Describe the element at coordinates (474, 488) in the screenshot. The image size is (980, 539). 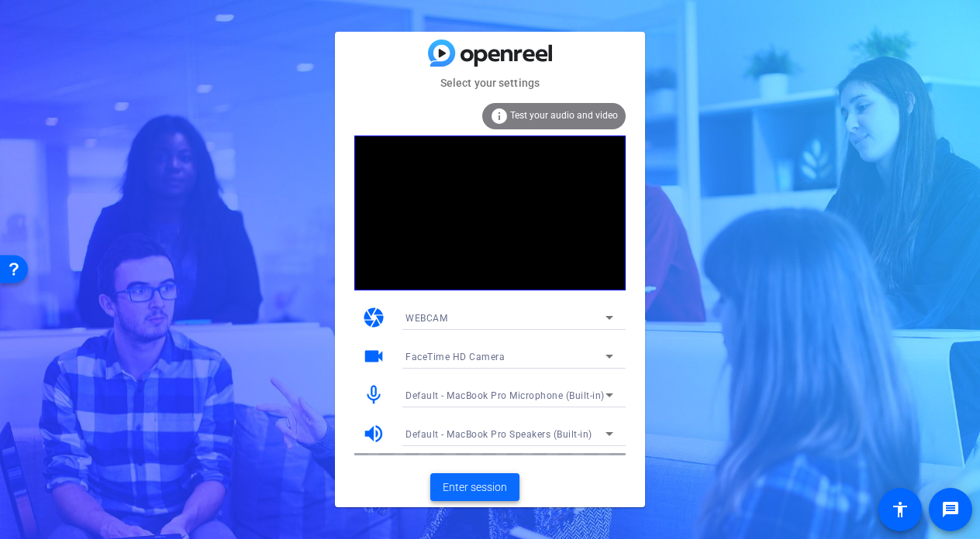
I see `button: Enter session` at that location.